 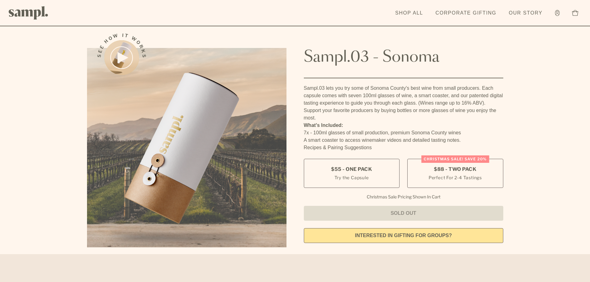 I want to click on span: $88 - Two Pack, so click(x=455, y=169).